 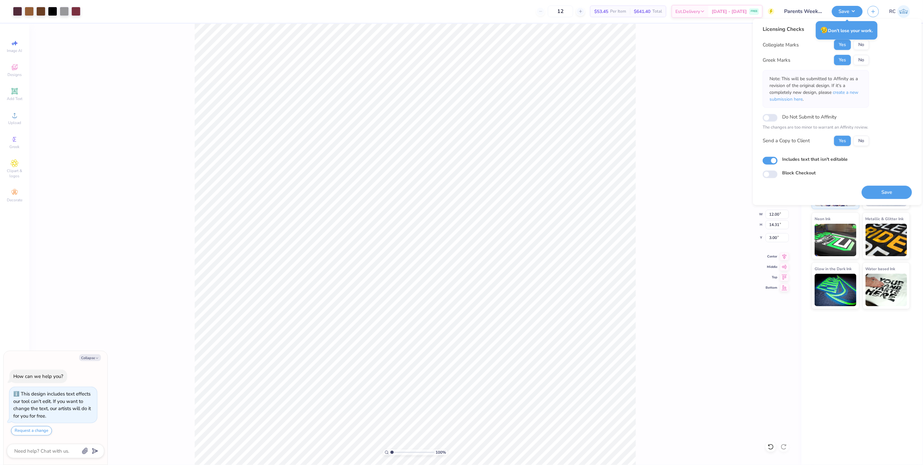 I want to click on span: 100 %, so click(x=441, y=452).